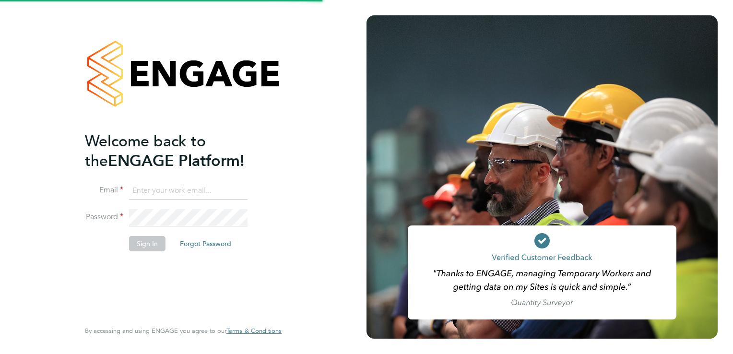  Describe the element at coordinates (254, 330) in the screenshot. I see `span: Terms & Conditions` at that location.